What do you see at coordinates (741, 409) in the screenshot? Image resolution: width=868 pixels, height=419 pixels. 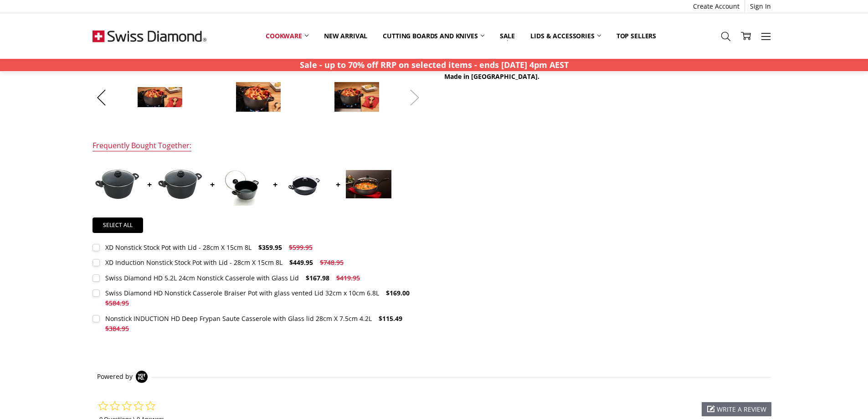 I see `span: write a review` at bounding box center [741, 409].